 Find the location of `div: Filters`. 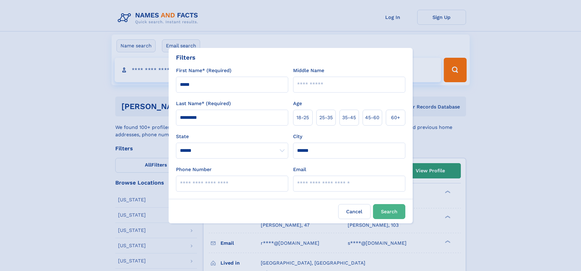

div: Filters is located at coordinates (186, 57).